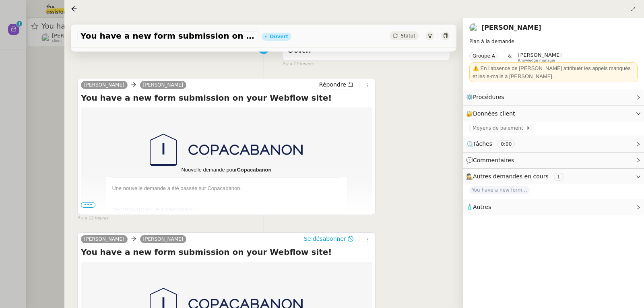 The width and height of the screenshot is (644, 308). I want to click on div: ⏲️Tâches 0:00, so click(553, 143).